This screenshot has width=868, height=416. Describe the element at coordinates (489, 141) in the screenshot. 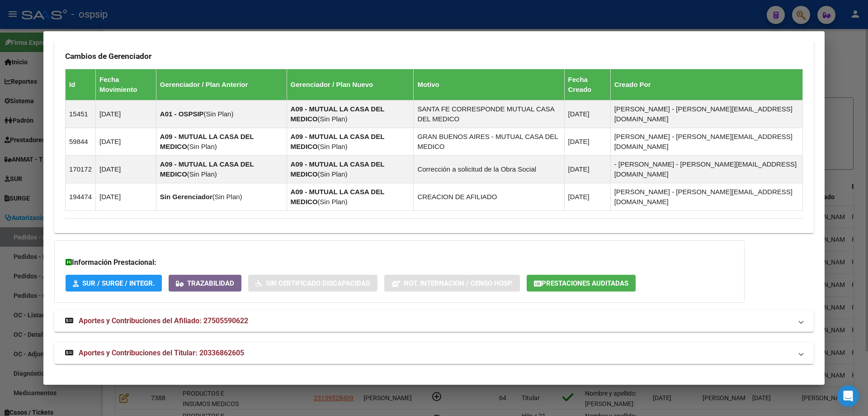

I see `td: GRAN BUENOS AIRES - MUTUAL CASA DEL MEDICO` at that location.